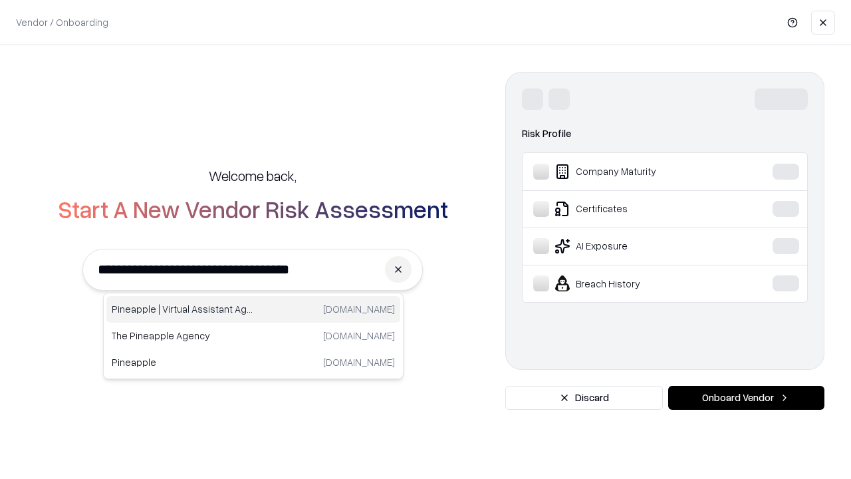 The height and width of the screenshot is (479, 851). What do you see at coordinates (632, 246) in the screenshot?
I see `div: AI Exposure` at bounding box center [632, 246].